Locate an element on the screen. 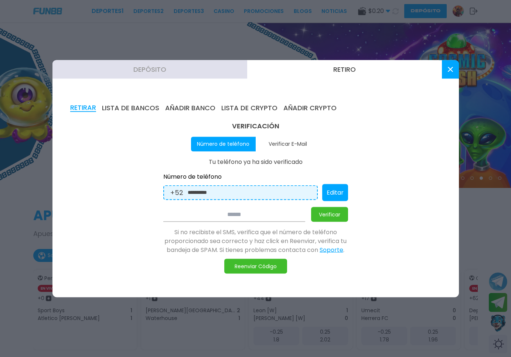 Image resolution: width=511 pixels, height=357 pixels. button: Soporte is located at coordinates (332, 249).